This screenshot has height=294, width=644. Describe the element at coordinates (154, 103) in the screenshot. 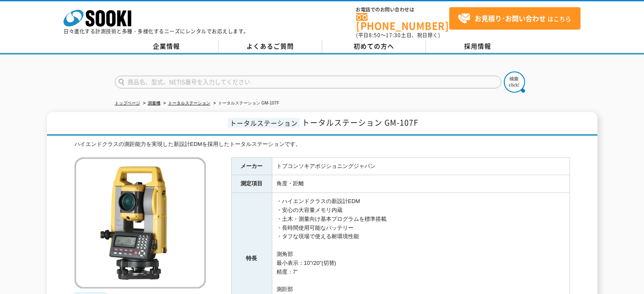

I see `a: 測量機` at that location.